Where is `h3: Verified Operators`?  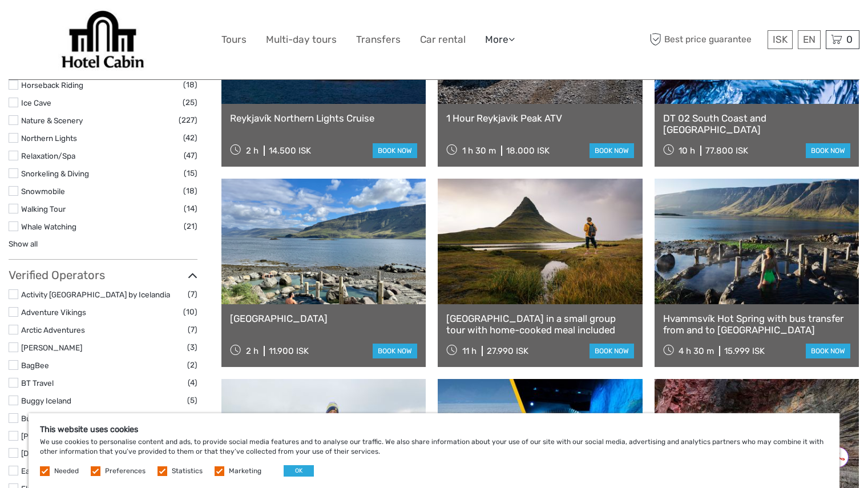 h3: Verified Operators is located at coordinates (103, 275).